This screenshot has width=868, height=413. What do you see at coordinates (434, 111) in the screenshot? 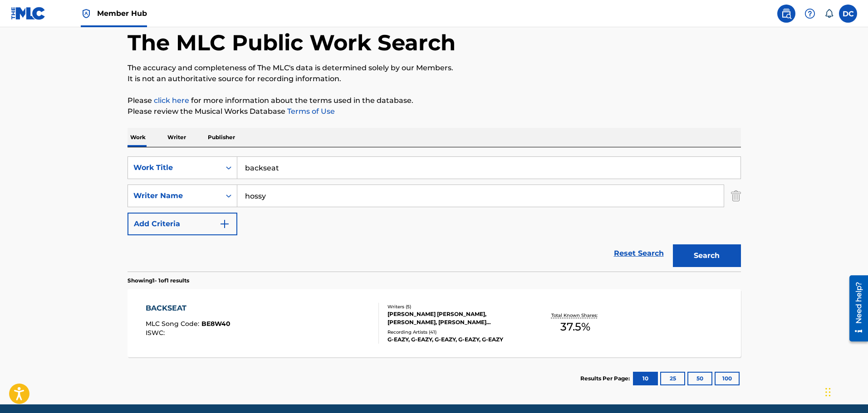
I see `p: Please review the Musical Works Database` at bounding box center [434, 111].